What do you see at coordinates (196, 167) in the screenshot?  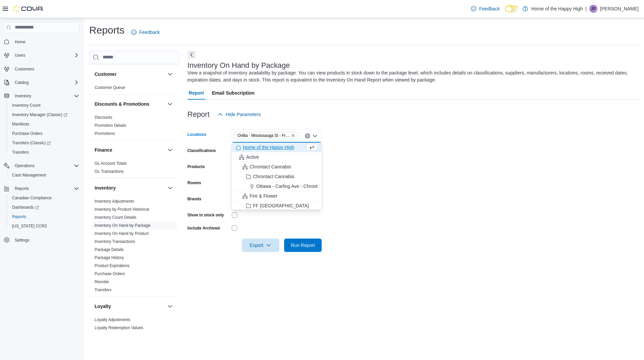 I see `label: Products` at bounding box center [196, 167].